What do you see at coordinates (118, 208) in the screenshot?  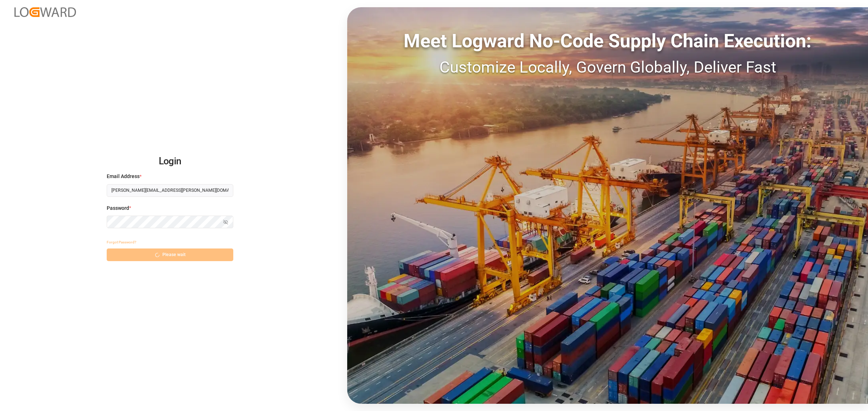 I see `span: Password` at bounding box center [118, 208].